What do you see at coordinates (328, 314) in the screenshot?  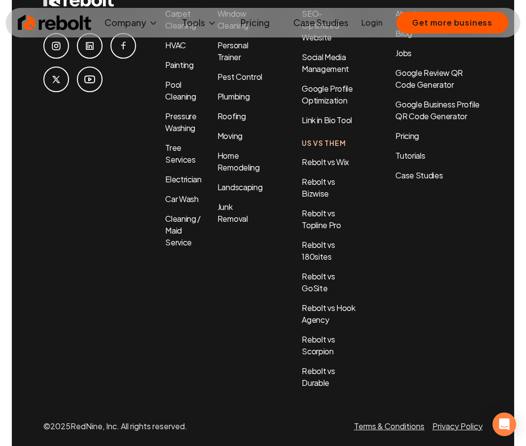 I see `a: Rebolt vs Hook Agency` at bounding box center [328, 314].